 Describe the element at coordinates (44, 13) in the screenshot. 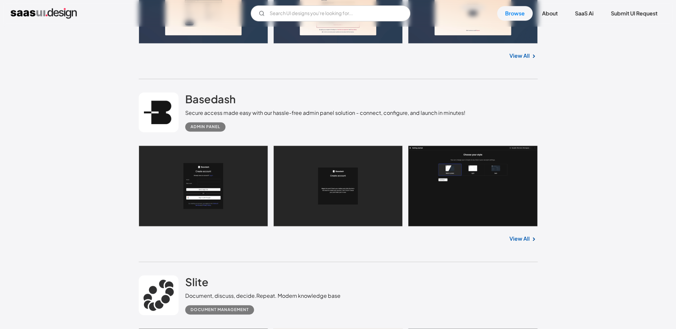

I see `a: home` at that location.